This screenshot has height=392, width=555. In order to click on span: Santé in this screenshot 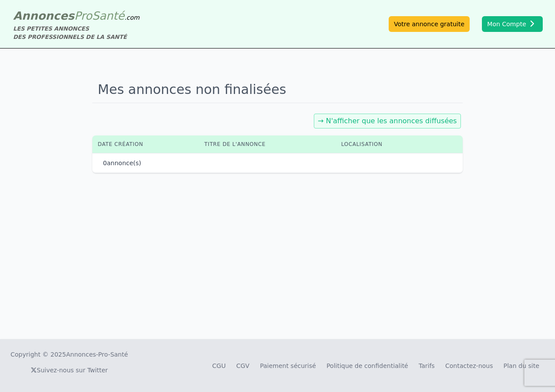, I will do `click(108, 16)`.